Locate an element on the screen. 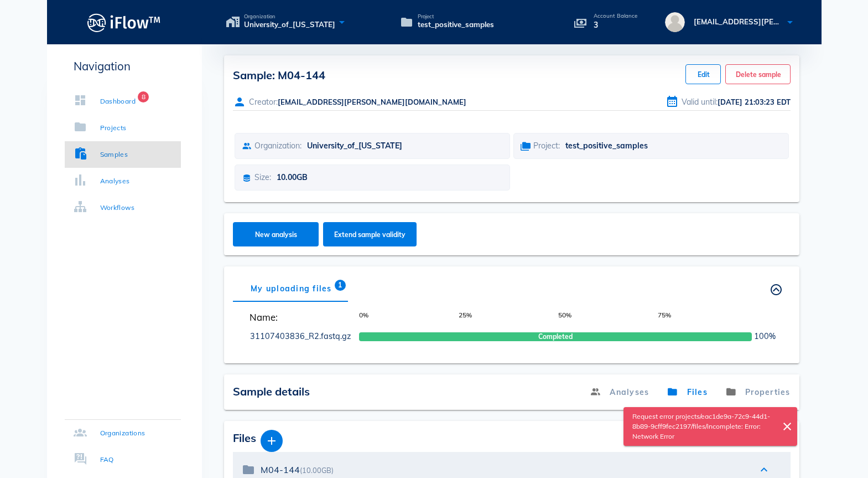 This screenshot has width=868, height=478. div: Analyses is located at coordinates (115, 181).